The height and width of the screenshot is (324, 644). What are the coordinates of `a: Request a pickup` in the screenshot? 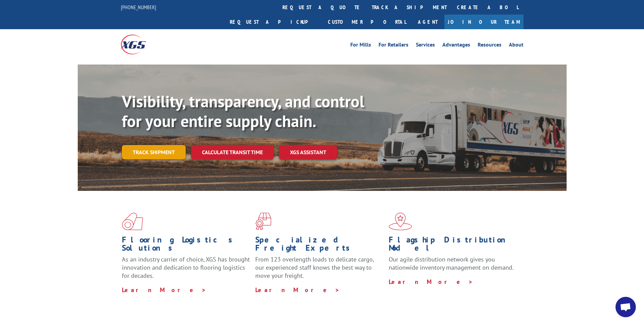 It's located at (274, 22).